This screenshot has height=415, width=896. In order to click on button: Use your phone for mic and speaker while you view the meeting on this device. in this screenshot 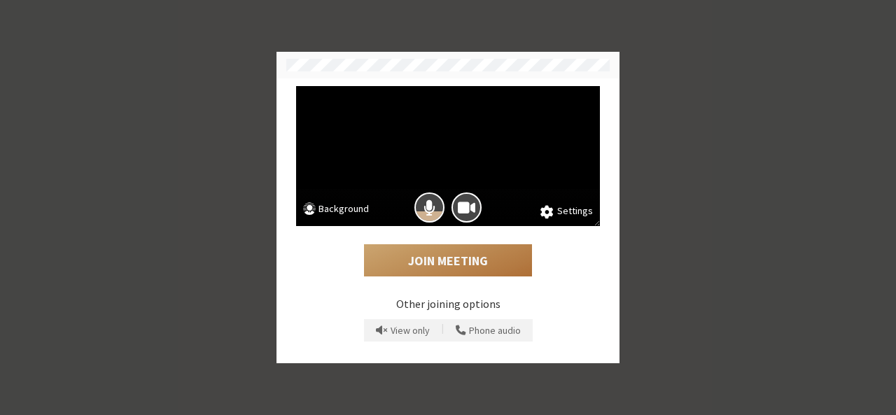, I will do `click(488, 330)`.